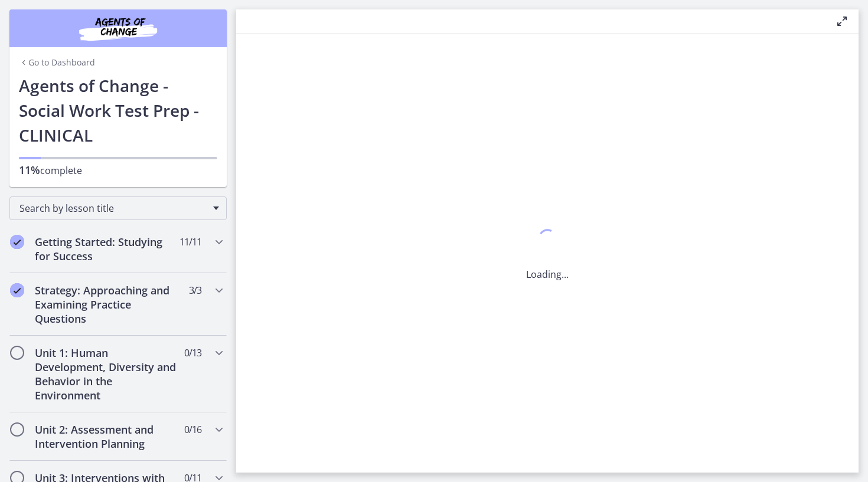 Image resolution: width=868 pixels, height=482 pixels. Describe the element at coordinates (107, 304) in the screenshot. I see `h2: Strategy: Approaching and Examining Practice Questions` at that location.